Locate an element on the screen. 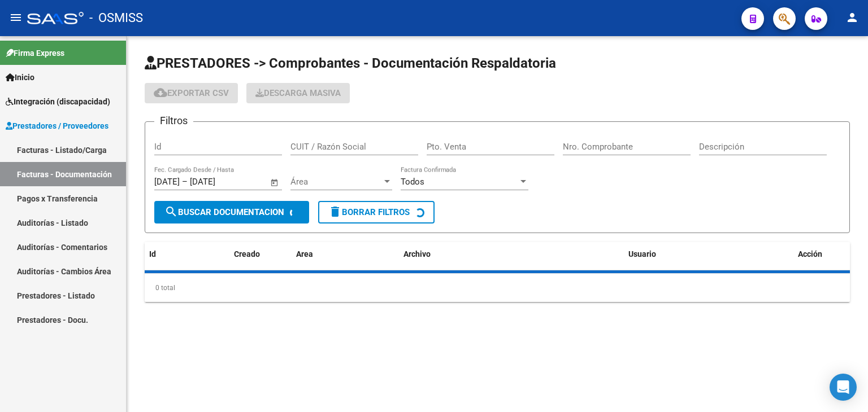 The height and width of the screenshot is (412, 868). datatable-header-cell: Area is located at coordinates (345, 254).